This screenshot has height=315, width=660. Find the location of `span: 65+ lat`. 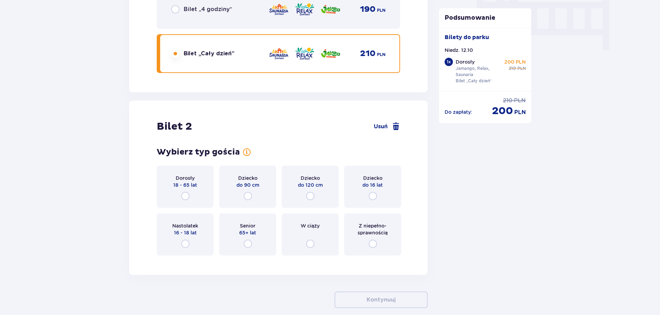

span: 65+ lat is located at coordinates (248, 232).